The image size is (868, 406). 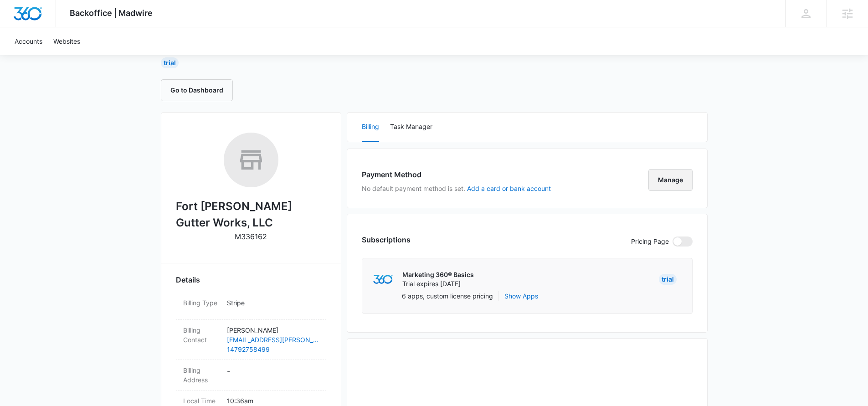 What do you see at coordinates (438, 274) in the screenshot?
I see `p: Marketing 360® Basics` at bounding box center [438, 274].